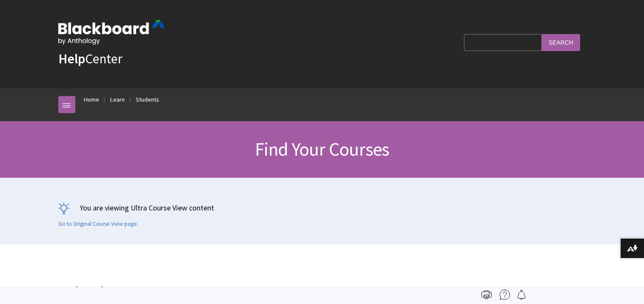 The image size is (644, 304). I want to click on strong: Help, so click(71, 59).